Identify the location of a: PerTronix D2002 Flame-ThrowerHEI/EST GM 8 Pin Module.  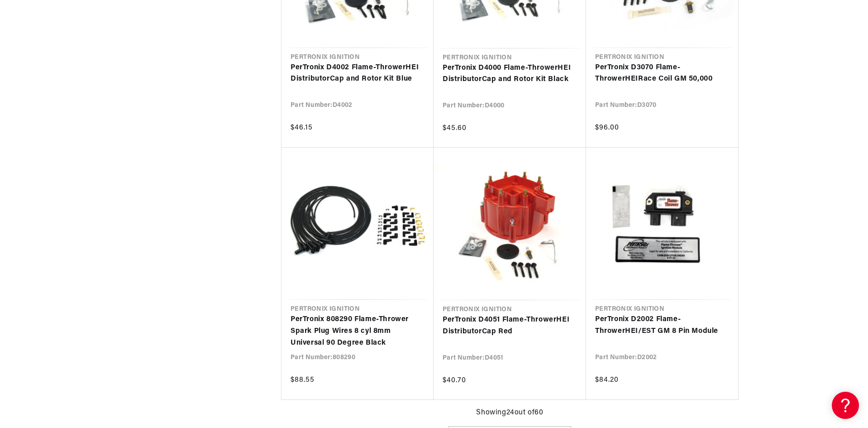
(662, 325).